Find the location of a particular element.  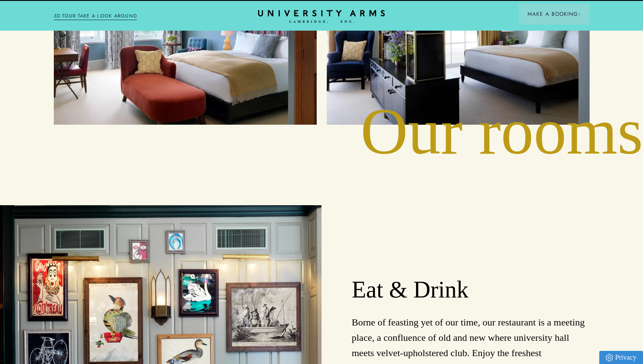

h2: Eat & Drink is located at coordinates (471, 290).